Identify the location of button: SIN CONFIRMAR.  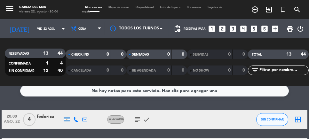
(272, 120).